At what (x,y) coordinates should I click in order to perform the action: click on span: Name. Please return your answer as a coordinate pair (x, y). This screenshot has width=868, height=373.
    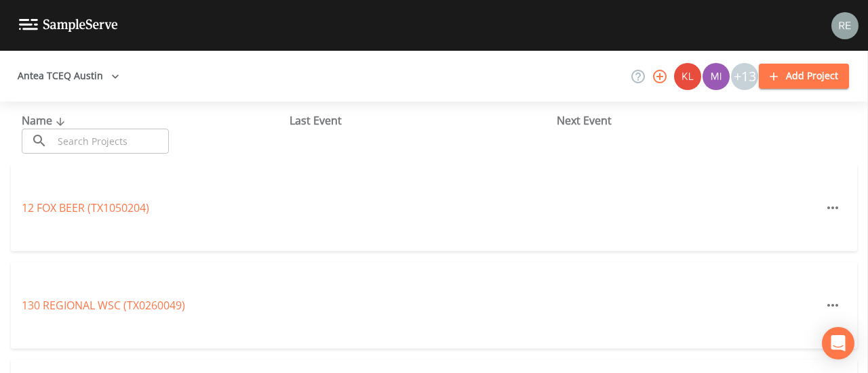
    Looking at the image, I should click on (44, 121).